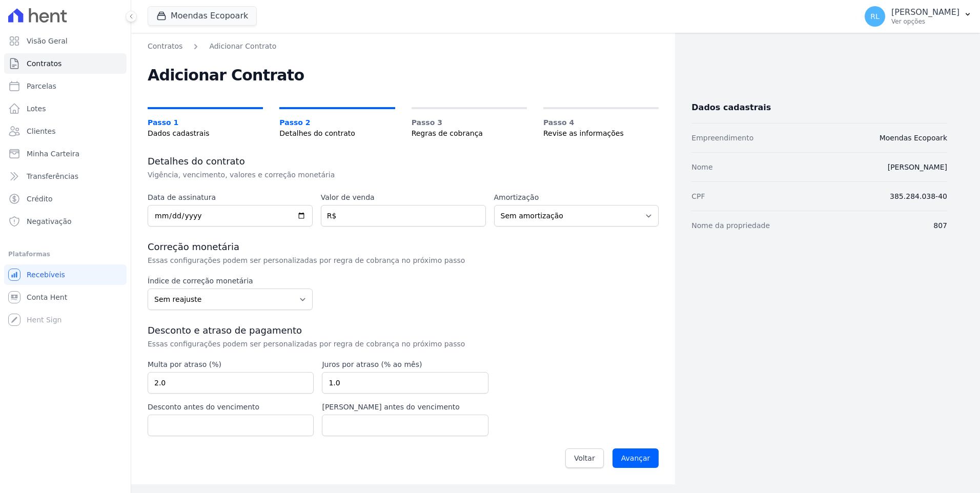 The image size is (980, 493). Describe the element at coordinates (584, 458) in the screenshot. I see `a: Voltar` at that location.